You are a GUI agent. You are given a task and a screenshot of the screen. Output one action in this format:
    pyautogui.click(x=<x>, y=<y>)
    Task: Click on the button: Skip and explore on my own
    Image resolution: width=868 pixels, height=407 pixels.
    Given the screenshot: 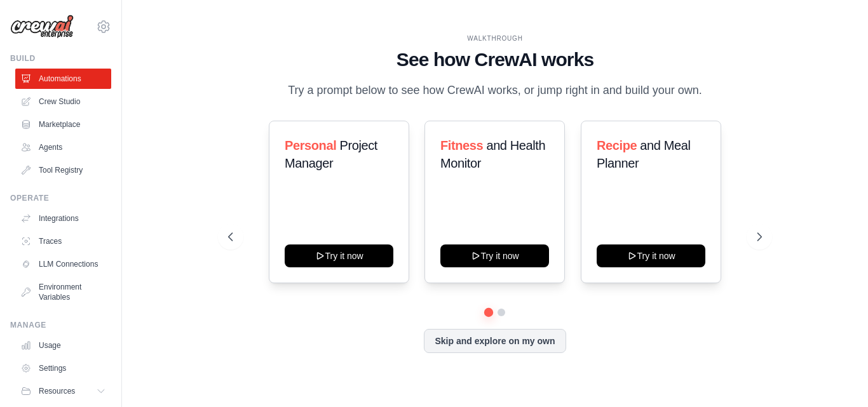 What is the action you would take?
    pyautogui.click(x=494, y=341)
    